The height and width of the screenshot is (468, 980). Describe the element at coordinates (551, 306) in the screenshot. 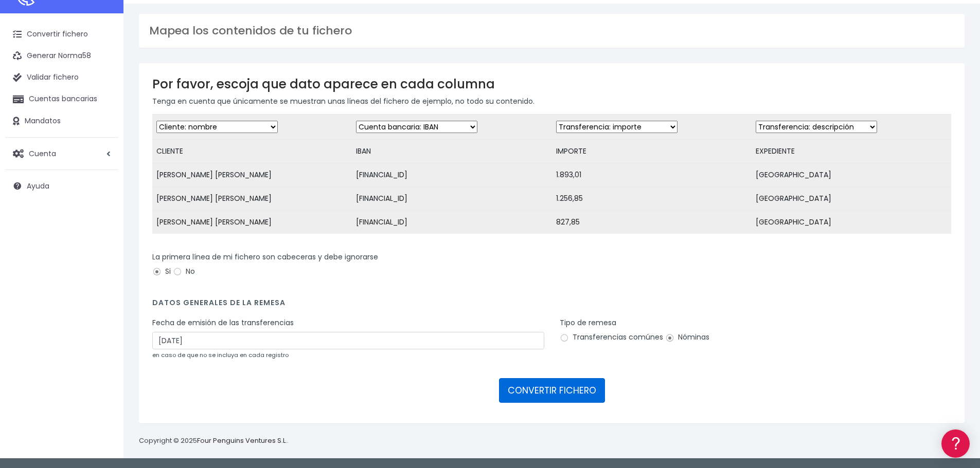

I see `h4: Datos generales de la remesa` at that location.